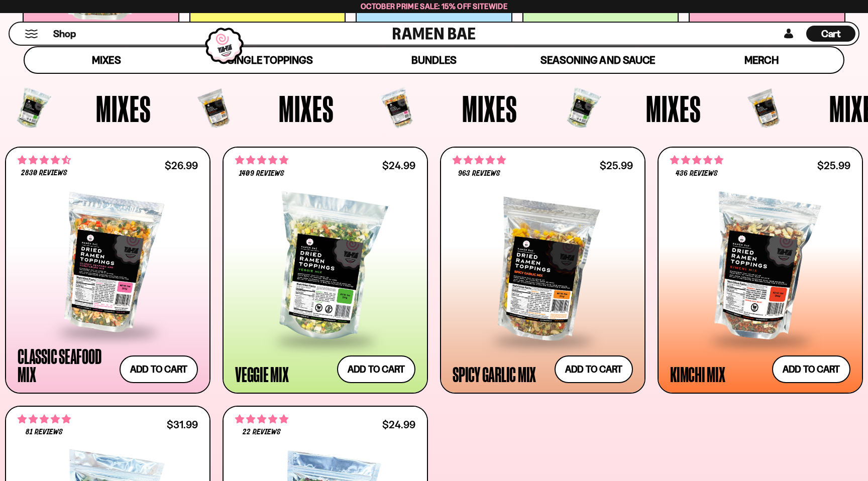 The width and height of the screenshot is (868, 481). Describe the element at coordinates (262, 174) in the screenshot. I see `span: 1409 reviews` at that location.